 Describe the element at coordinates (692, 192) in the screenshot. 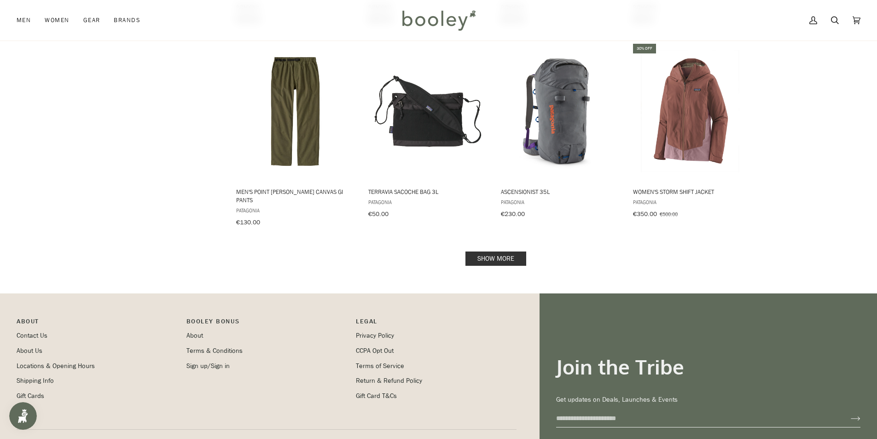

I see `span: Women's Storm Shift Jacket` at that location.